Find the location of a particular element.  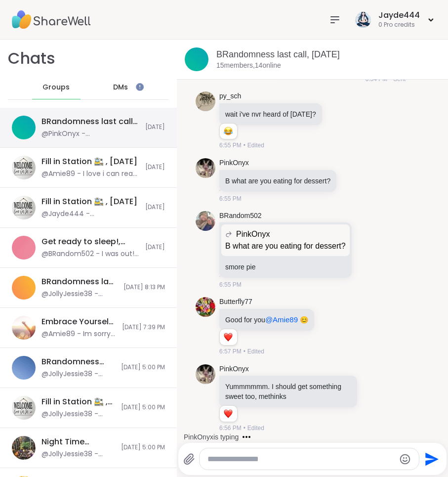

div: @JollyJessie38 - Trust me I'm not like that at all is located at coordinates (80, 294).